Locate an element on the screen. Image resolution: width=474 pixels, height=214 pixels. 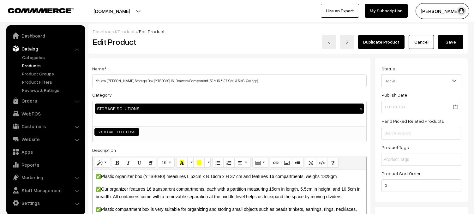
button: Underline (⌘+U) is located at coordinates (140, 163).